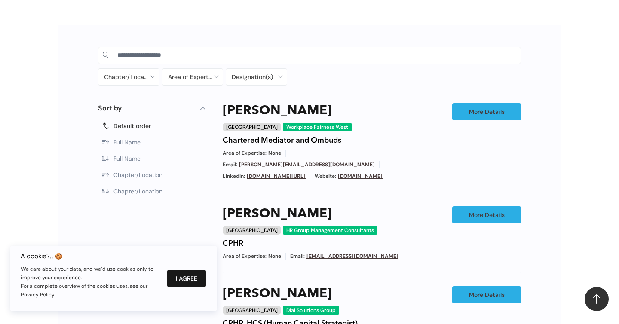 The height and width of the screenshot is (324, 619). Describe the element at coordinates (90, 282) in the screenshot. I see `p: We care about your data, and we’d use cookies only to improve your experience. For a complete ove...` at that location.